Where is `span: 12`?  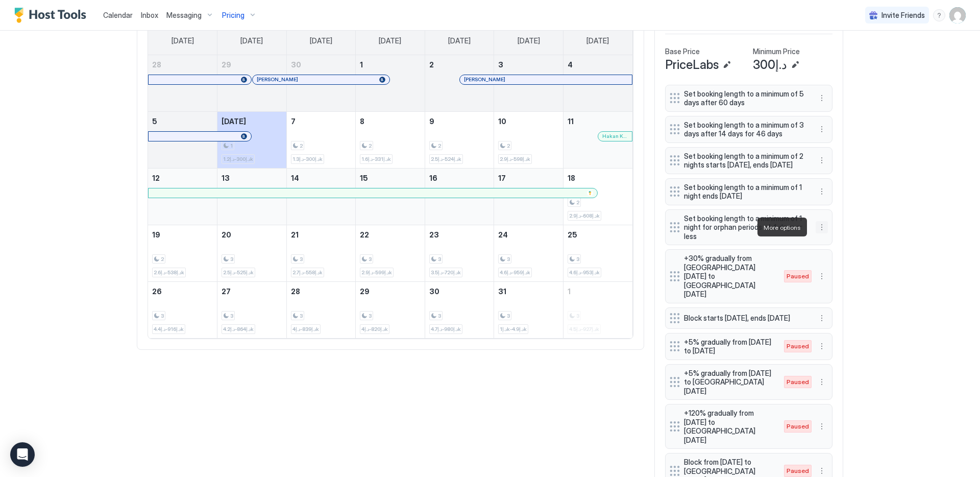 span: 12 is located at coordinates (156, 178).